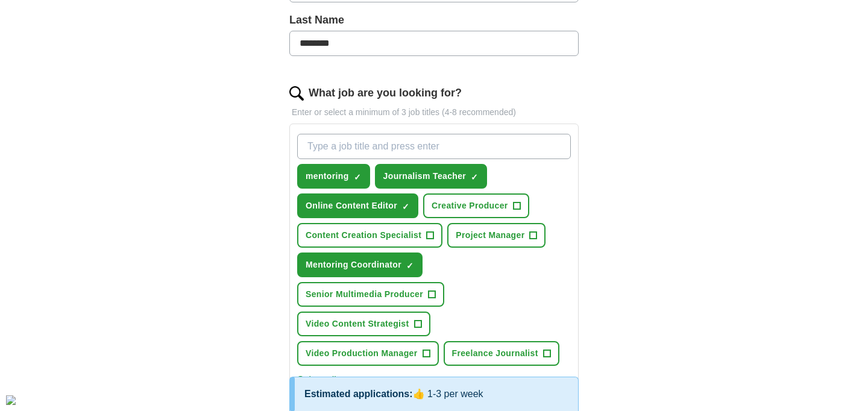 Image resolution: width=868 pixels, height=411 pixels. I want to click on label: What job are you looking for?, so click(385, 93).